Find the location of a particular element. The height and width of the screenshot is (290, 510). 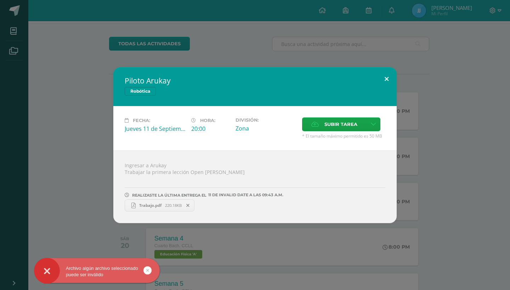

h2: Piloto Arukay is located at coordinates (255, 81).